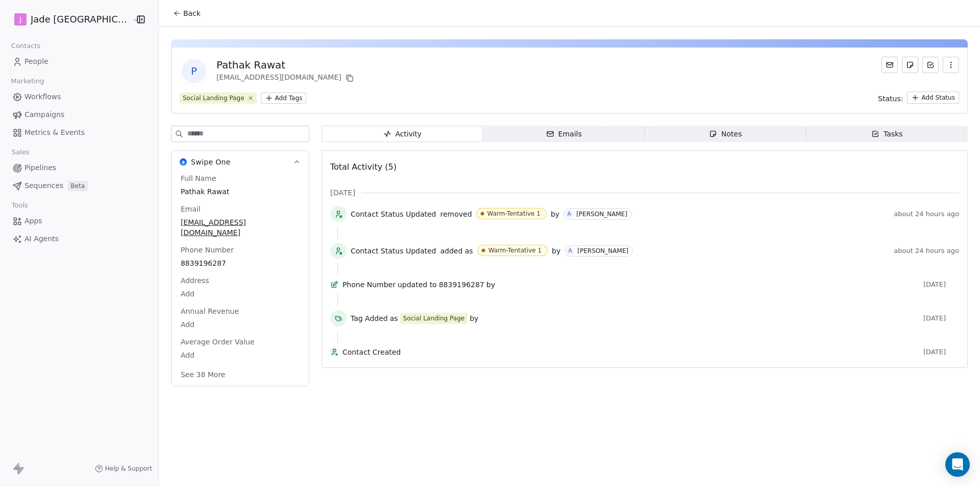 The height and width of the screenshot is (487, 980). Describe the element at coordinates (417, 284) in the screenshot. I see `span: updated to` at that location.